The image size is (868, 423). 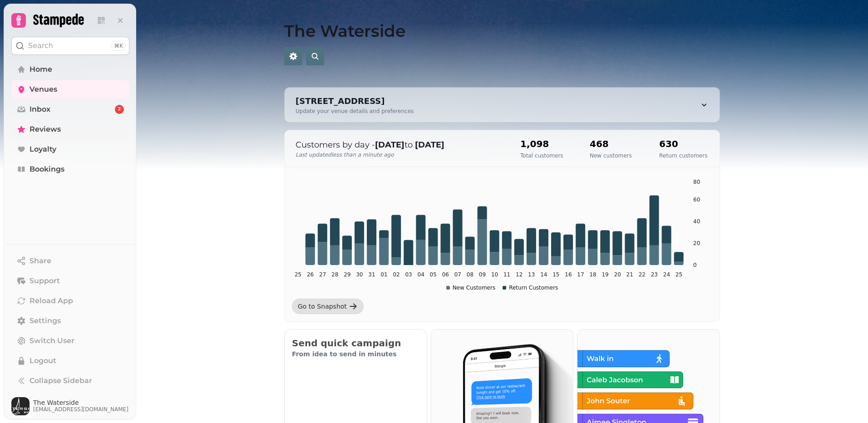 What do you see at coordinates (531, 275) in the screenshot?
I see `tspan: 13` at bounding box center [531, 275].